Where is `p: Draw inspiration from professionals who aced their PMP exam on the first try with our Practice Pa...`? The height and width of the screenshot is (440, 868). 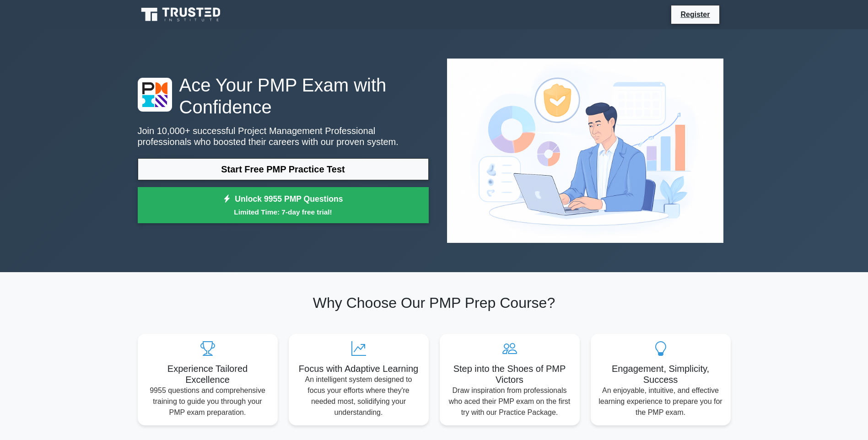
p: Draw inspiration from professionals who aced their PMP exam on the first try with our Practice Pa... is located at coordinates (510, 402).